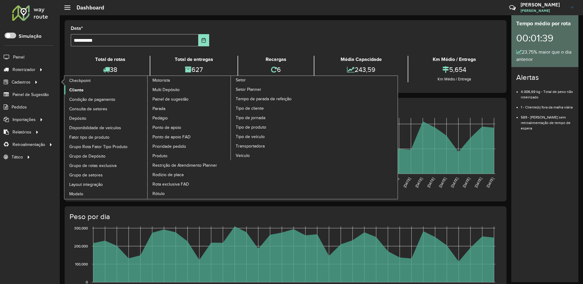  What do you see at coordinates (272, 89) in the screenshot?
I see `a: Setor Planner` at bounding box center [272, 89].